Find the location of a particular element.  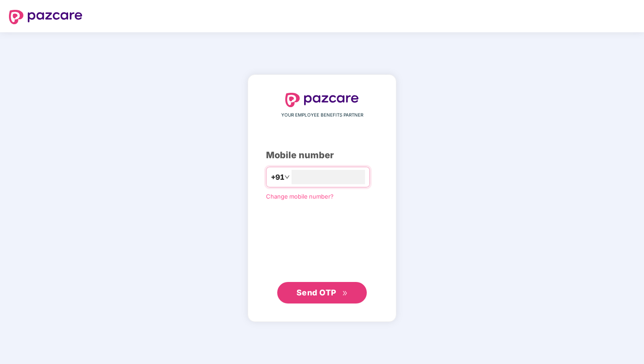

span: YOUR EMPLOYEE BENEFITS PARTNER is located at coordinates (322, 115).